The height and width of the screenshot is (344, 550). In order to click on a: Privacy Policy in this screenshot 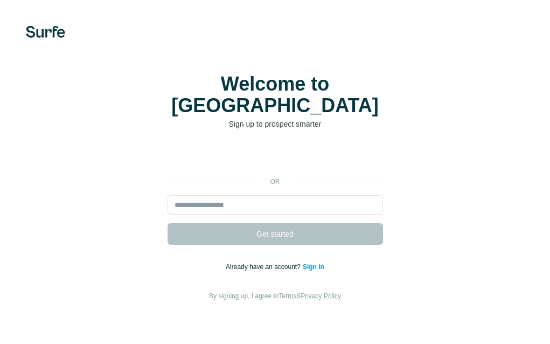, I will do `click(320, 296)`.